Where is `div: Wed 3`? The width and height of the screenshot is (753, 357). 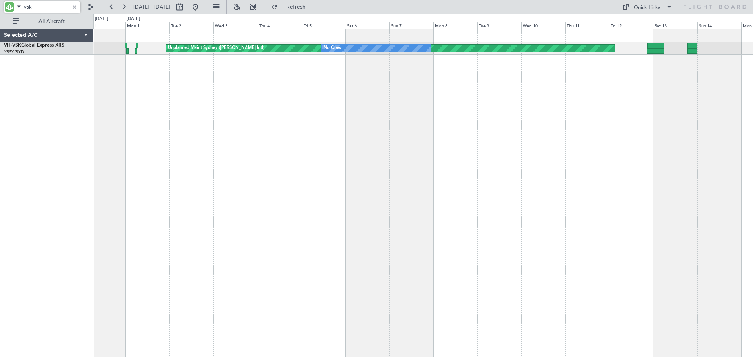 div: Wed 3 is located at coordinates (235, 25).